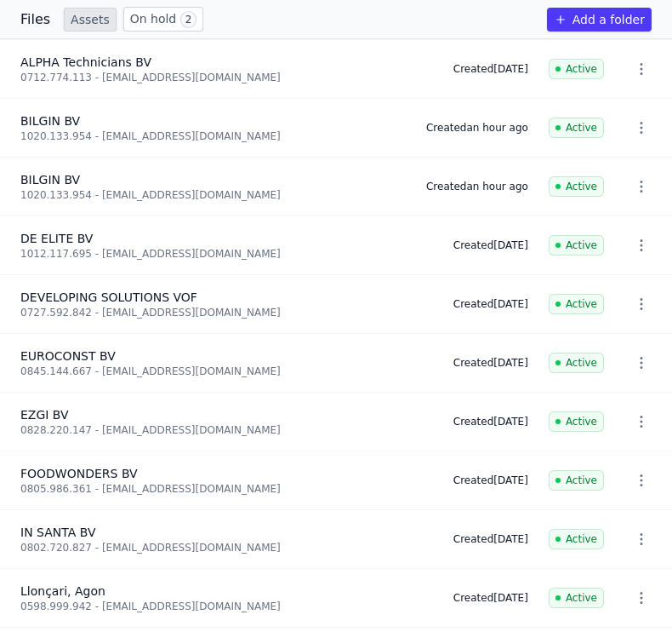 This screenshot has width=672, height=632. What do you see at coordinates (90, 20) in the screenshot?
I see `font: Assets` at bounding box center [90, 20].